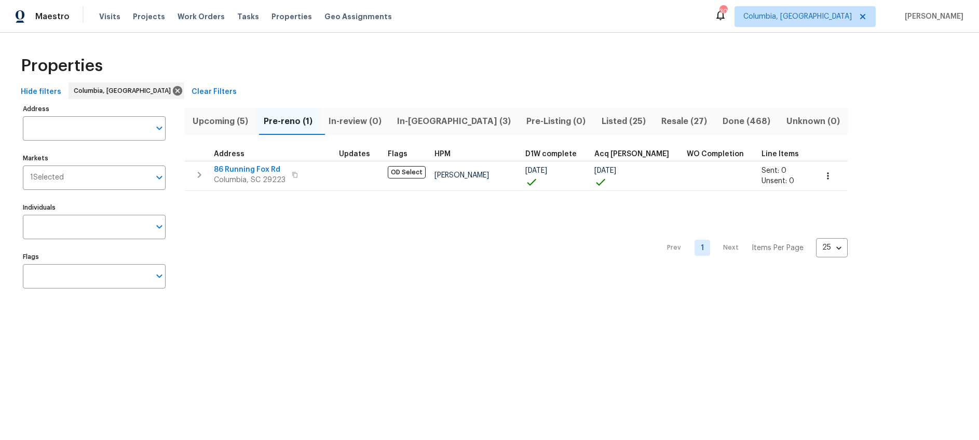 Image resolution: width=979 pixels, height=440 pixels. I want to click on span: Pre-Listing (0), so click(556, 121).